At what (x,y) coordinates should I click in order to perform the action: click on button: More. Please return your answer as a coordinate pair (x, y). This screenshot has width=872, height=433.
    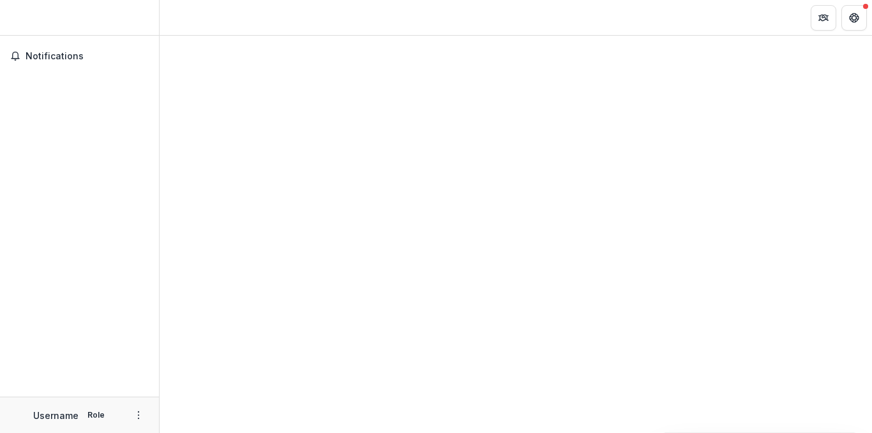
    Looking at the image, I should click on (139, 416).